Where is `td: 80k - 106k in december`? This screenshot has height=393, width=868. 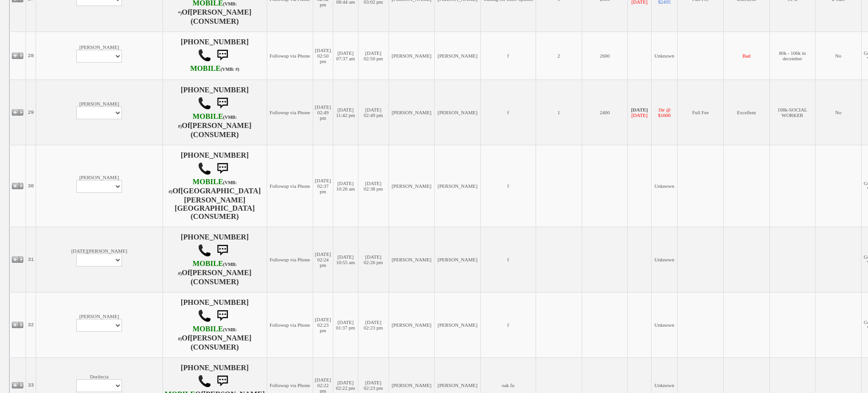 td: 80k - 106k in december is located at coordinates (792, 55).